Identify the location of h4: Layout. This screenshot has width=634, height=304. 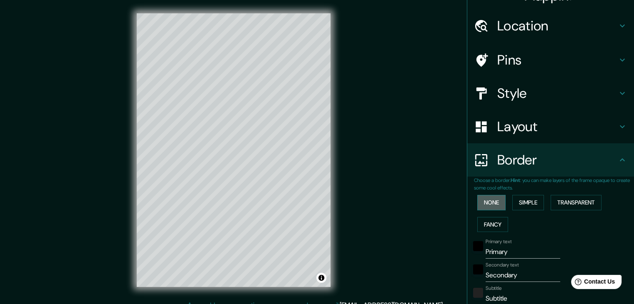
(557, 127).